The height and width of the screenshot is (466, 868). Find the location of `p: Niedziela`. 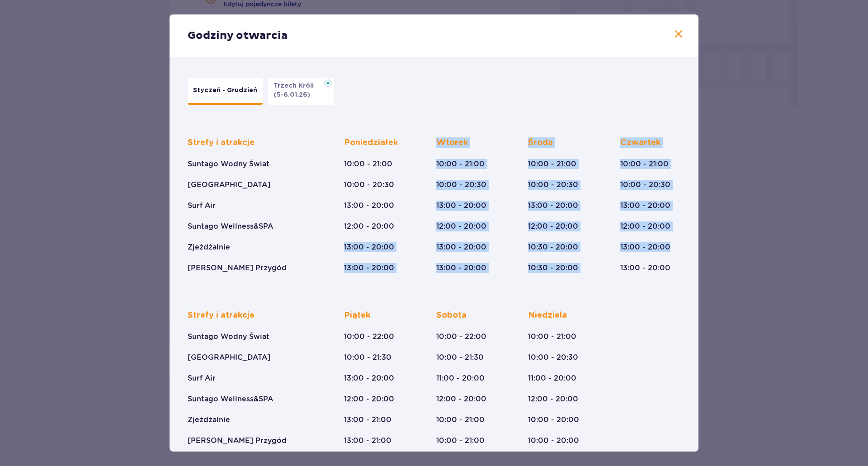

p: Niedziela is located at coordinates (547, 316).